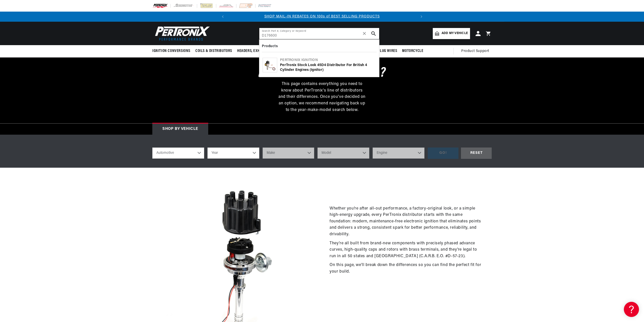  What do you see at coordinates (288, 153) in the screenshot?
I see `select: Make` at bounding box center [288, 153].